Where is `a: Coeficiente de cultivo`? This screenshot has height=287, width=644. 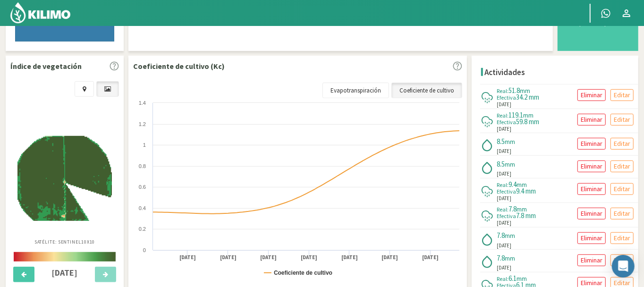
a: Coeficiente de cultivo is located at coordinates (427, 91).